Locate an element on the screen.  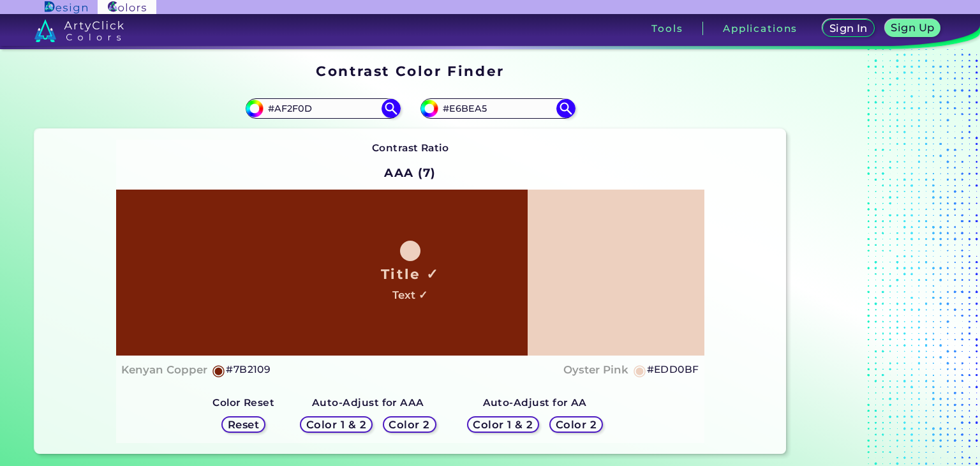
input: type color 2.. is located at coordinates (498, 108).